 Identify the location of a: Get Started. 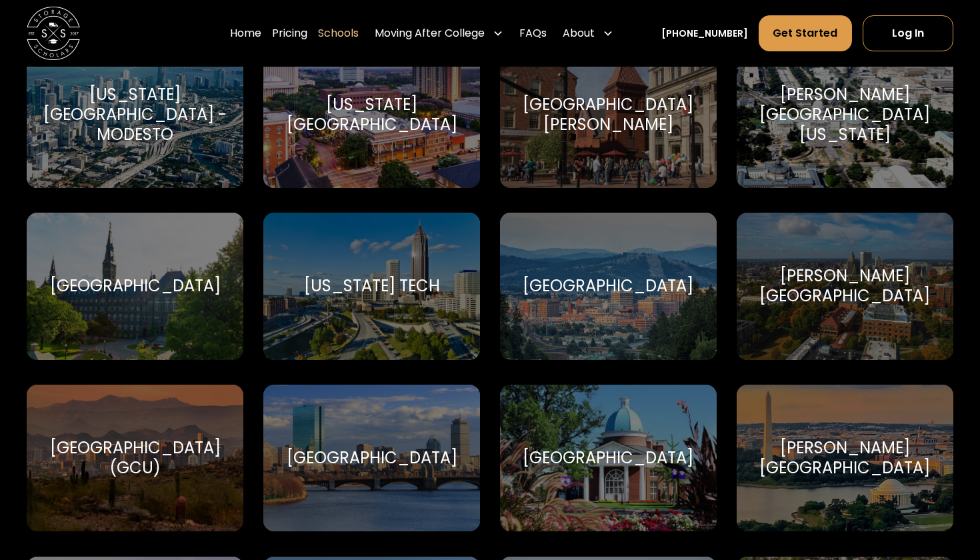
(804, 34).